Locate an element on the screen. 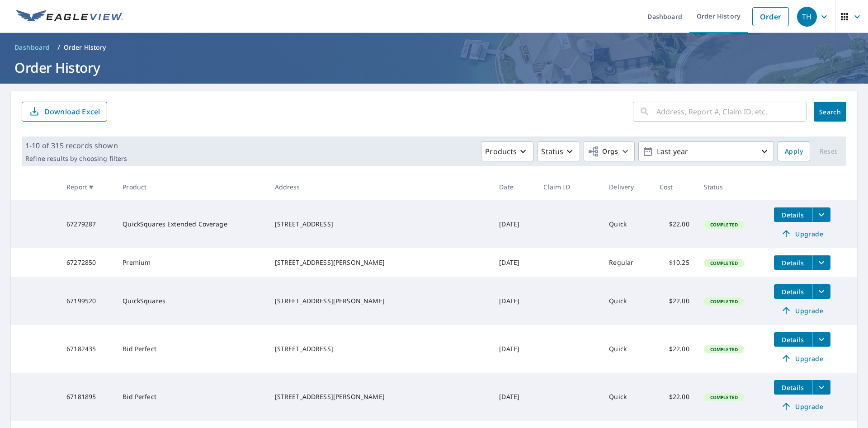 The image size is (868, 428). td: 67182435 is located at coordinates (87, 349).